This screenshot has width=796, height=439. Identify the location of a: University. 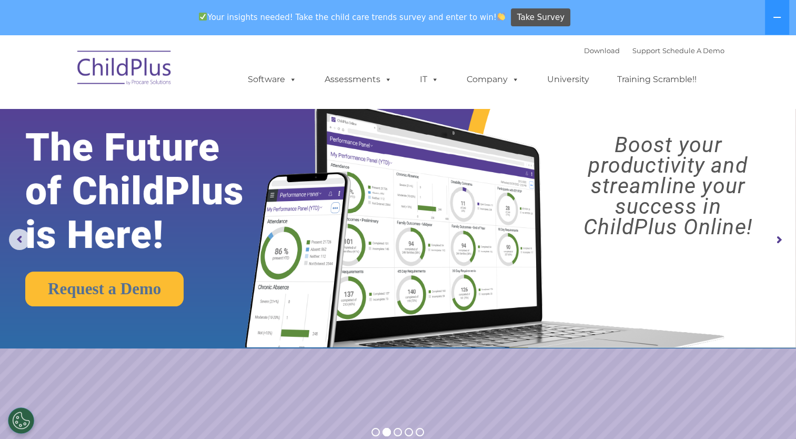
(568, 79).